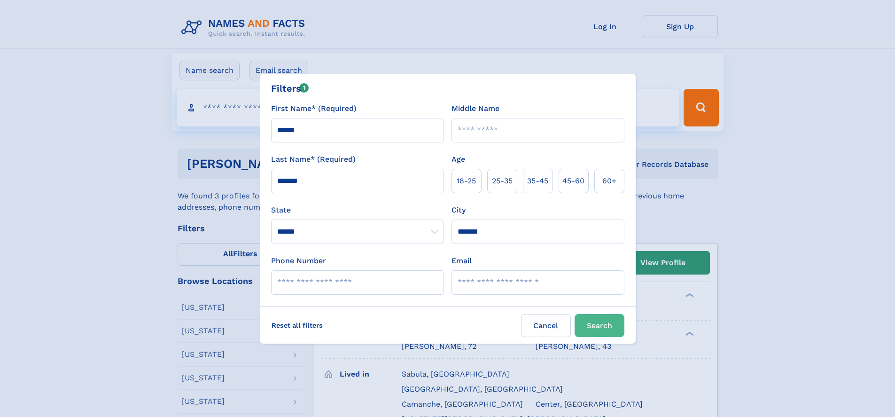 Image resolution: width=895 pixels, height=417 pixels. I want to click on label: Phone Number, so click(298, 261).